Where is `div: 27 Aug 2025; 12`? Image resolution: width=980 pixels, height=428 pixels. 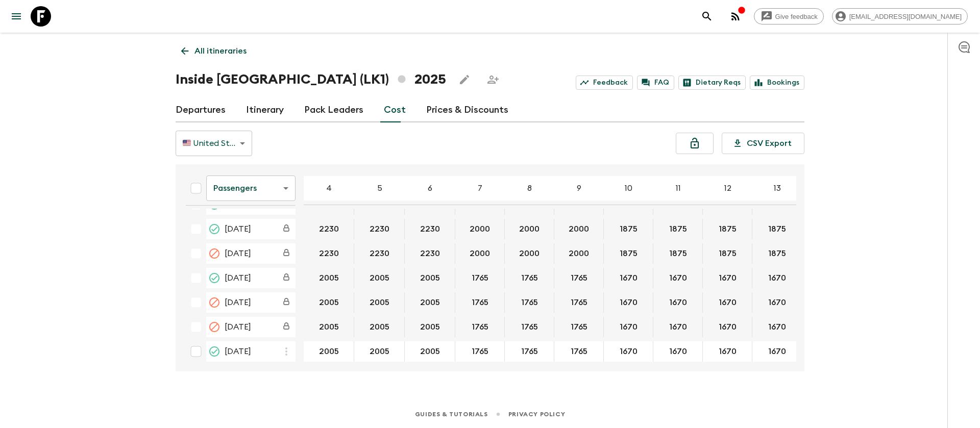
div: 27 Aug 2025; 12 is located at coordinates (728, 253).